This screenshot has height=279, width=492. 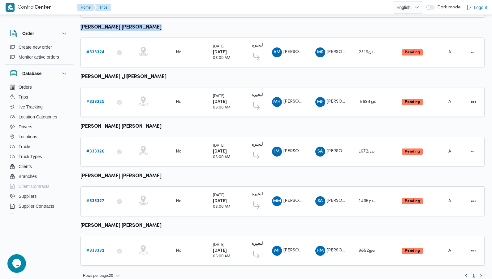 I want to click on button: Branches, so click(x=39, y=176).